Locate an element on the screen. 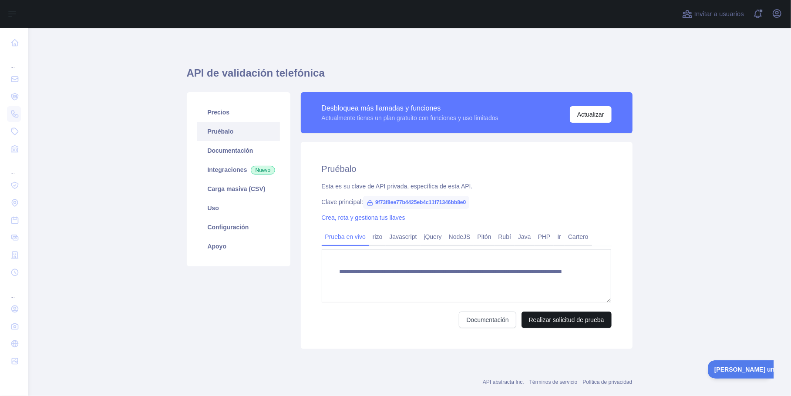 The height and width of the screenshot is (396, 791). a: Prueba en vivo is located at coordinates (345, 237).